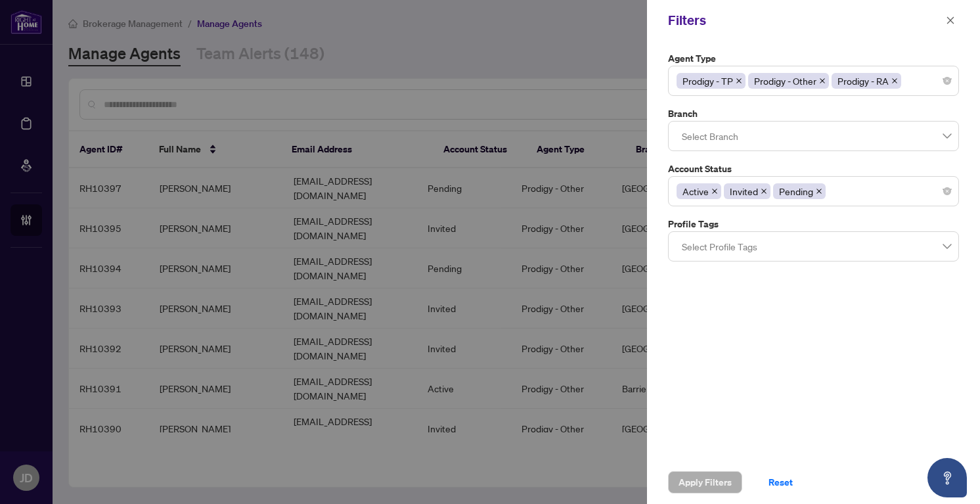 The image size is (980, 504). Describe the element at coordinates (813, 59) in the screenshot. I see `label: Agent Type` at that location.